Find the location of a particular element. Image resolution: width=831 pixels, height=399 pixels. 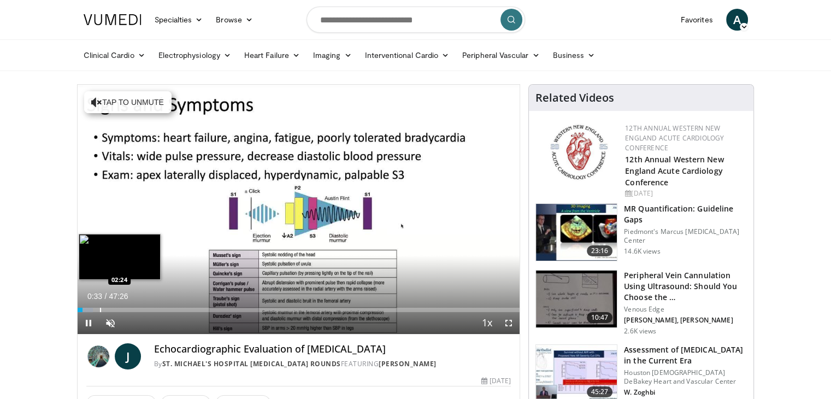

button: Pause is located at coordinates (88, 323).